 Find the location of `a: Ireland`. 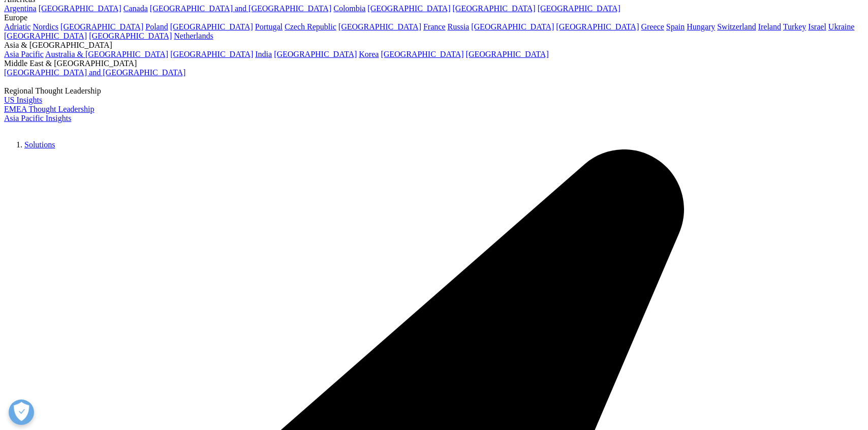

a: Ireland is located at coordinates (769, 27).